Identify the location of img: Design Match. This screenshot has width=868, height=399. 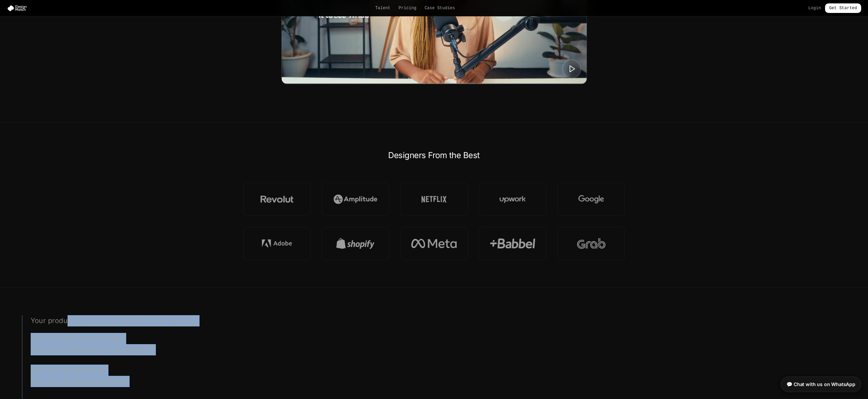
(19, 8).